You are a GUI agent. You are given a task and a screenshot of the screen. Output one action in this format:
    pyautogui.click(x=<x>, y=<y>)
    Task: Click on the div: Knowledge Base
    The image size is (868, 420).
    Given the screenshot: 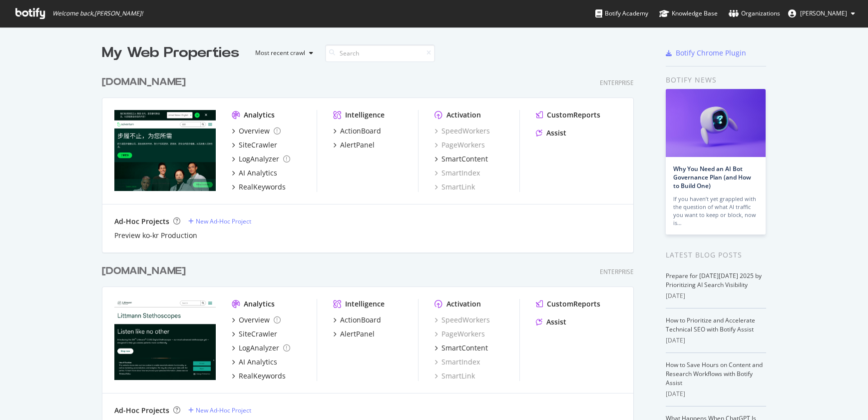 What is the action you would take?
    pyautogui.click(x=688, y=13)
    